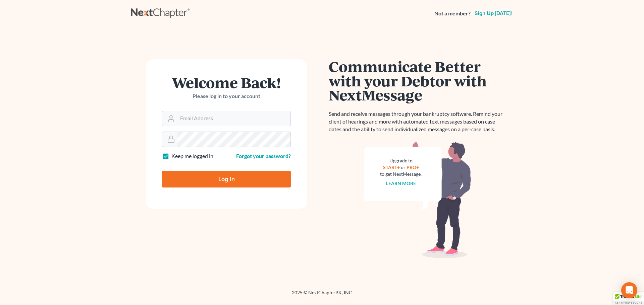 This screenshot has height=305, width=644. I want to click on div: 2025 © NextChapterBK, INC, so click(322, 295).